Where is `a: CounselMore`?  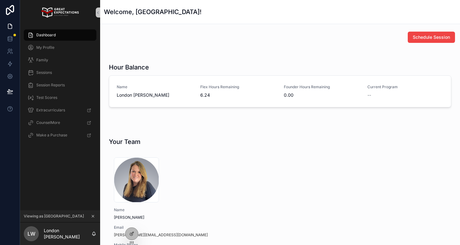
a: CounselMore is located at coordinates (60, 123).